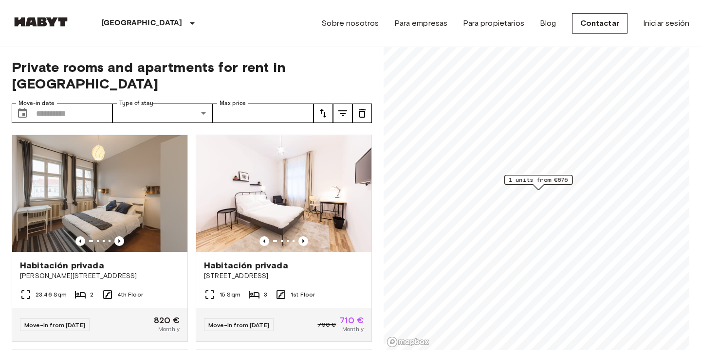 The height and width of the screenshot is (350, 701). What do you see at coordinates (494, 23) in the screenshot?
I see `a: Para propietarios` at bounding box center [494, 23].